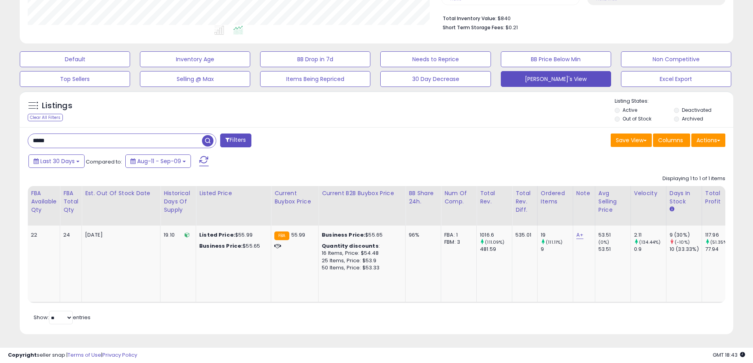 The image size is (753, 363). I want to click on button: Columns, so click(671, 140).